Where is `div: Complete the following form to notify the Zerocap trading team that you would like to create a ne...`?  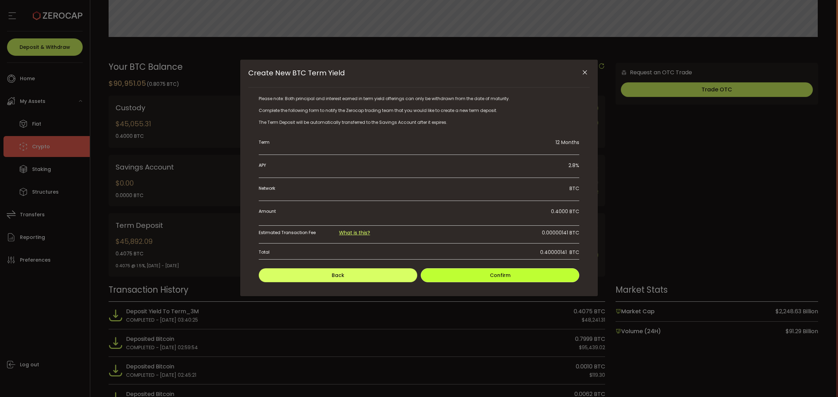 div: Complete the following form to notify the Zerocap trading team that you would like to create a ne... is located at coordinates (419, 111).